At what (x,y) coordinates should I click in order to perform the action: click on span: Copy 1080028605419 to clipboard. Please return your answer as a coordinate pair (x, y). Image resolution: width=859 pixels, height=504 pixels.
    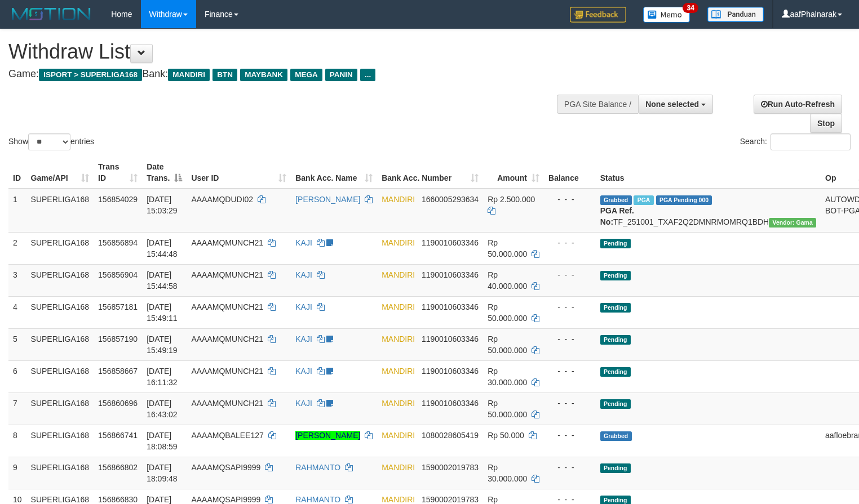
    Looking at the image, I should click on (450, 436).